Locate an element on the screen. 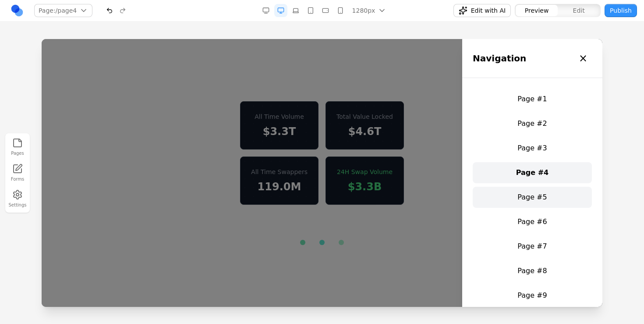 The width and height of the screenshot is (644, 324). a: Page #5 is located at coordinates (490, 158).